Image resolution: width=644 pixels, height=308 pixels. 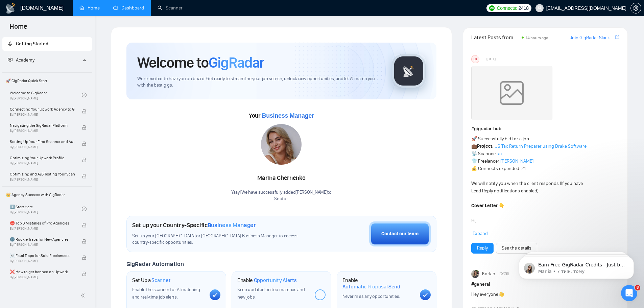 What do you see at coordinates (271, 293) in the screenshot?
I see `span: Keep updated on top matches and new jobs.` at bounding box center [271, 293].